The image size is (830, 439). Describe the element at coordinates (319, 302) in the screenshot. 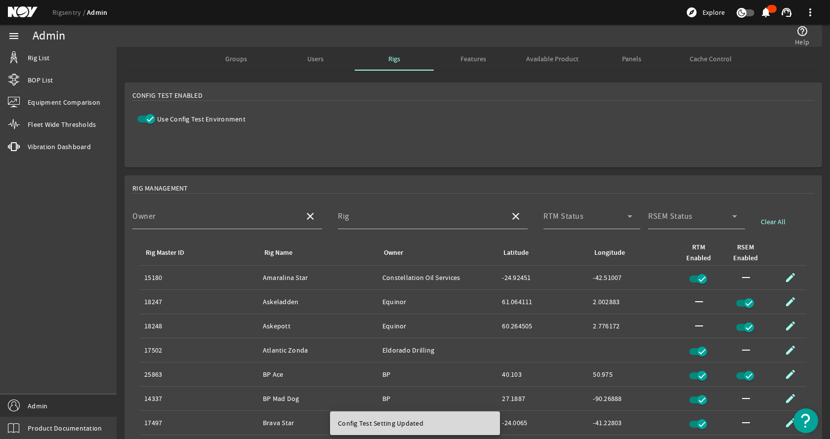

I see `div: Askeladden` at that location.